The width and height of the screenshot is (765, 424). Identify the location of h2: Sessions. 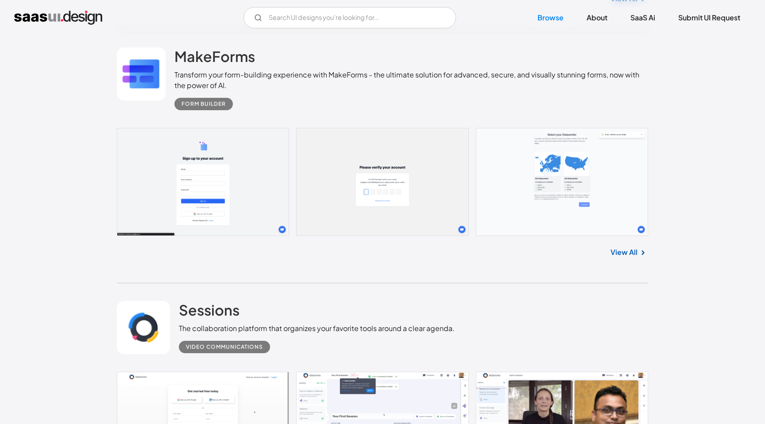
(209, 310).